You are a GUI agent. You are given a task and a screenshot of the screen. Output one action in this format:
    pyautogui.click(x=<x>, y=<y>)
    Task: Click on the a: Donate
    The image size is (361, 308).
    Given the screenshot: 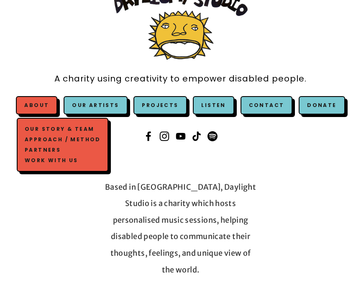 What is the action you would take?
    pyautogui.click(x=322, y=105)
    